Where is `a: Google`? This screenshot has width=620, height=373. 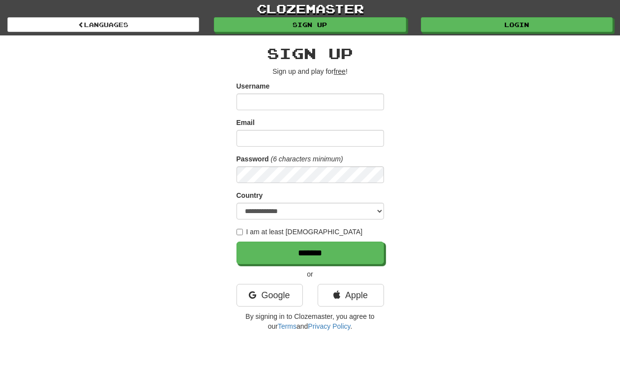
a: Google is located at coordinates (270, 295).